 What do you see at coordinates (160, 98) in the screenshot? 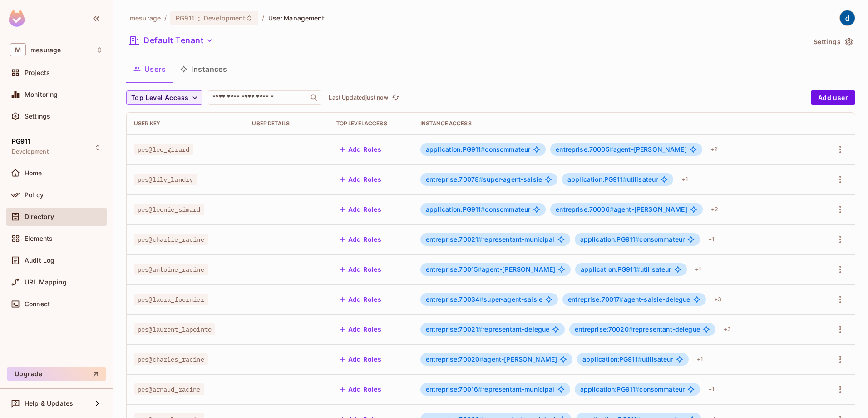
I see `span: Top Level Access` at bounding box center [160, 98].